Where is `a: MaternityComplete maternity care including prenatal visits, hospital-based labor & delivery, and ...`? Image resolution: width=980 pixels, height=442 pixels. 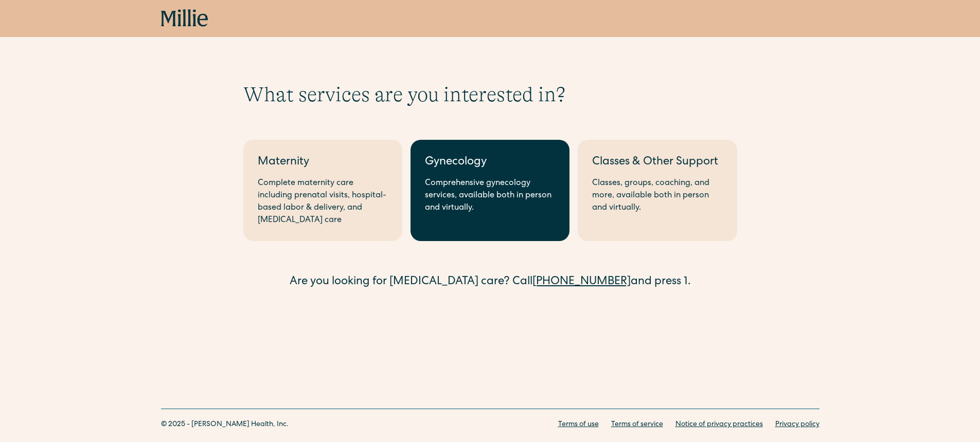
a: MaternityComplete maternity care including prenatal visits, hospital-based labor & delivery, and ... is located at coordinates (322, 190).